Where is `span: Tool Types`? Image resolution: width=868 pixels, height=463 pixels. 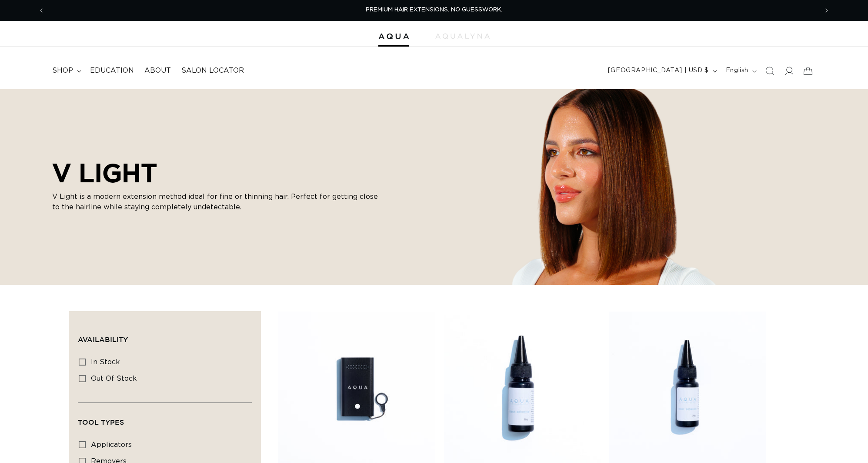
span: Tool Types is located at coordinates (101, 422).